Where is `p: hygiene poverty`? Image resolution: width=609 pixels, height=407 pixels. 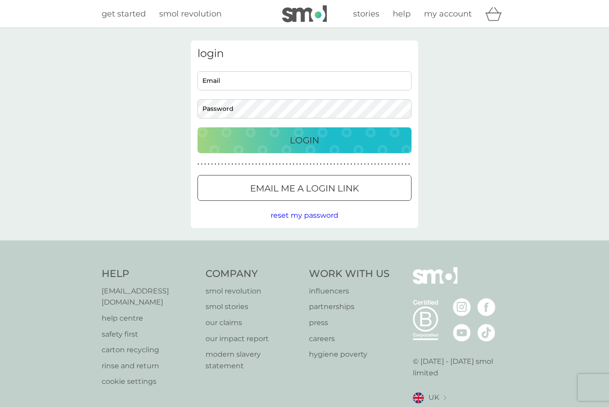 p: hygiene poverty is located at coordinates (349, 355).